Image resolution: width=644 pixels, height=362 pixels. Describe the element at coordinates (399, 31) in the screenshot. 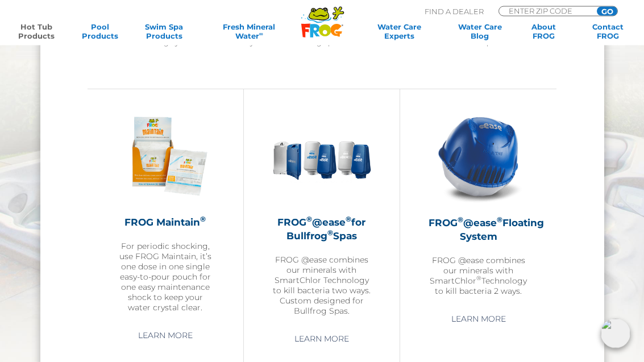

I see `a: Water CareExperts` at that location.